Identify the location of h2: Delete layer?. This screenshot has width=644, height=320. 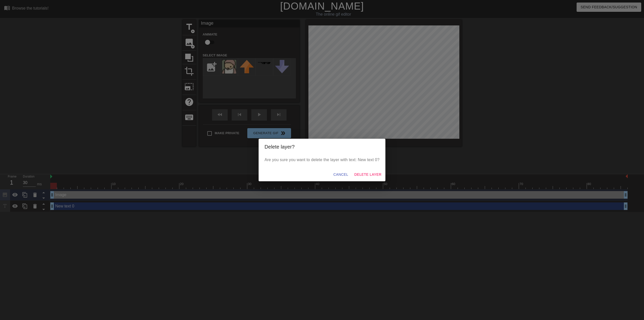
(322, 147).